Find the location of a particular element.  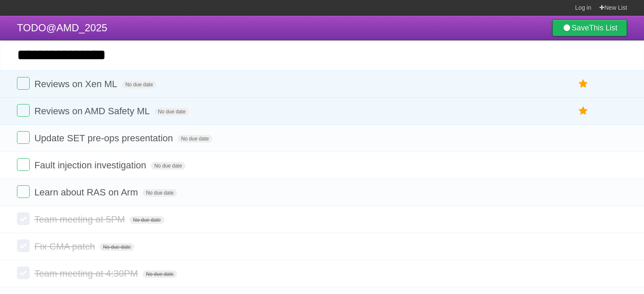

span: Update SET pre-ops presentation is located at coordinates (105, 138).